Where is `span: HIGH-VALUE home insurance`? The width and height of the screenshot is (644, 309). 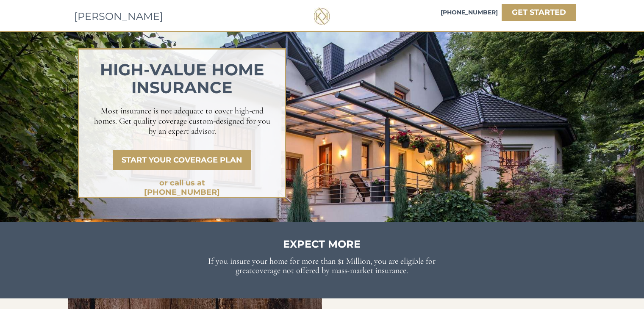 span: HIGH-VALUE home insurance is located at coordinates (182, 79).